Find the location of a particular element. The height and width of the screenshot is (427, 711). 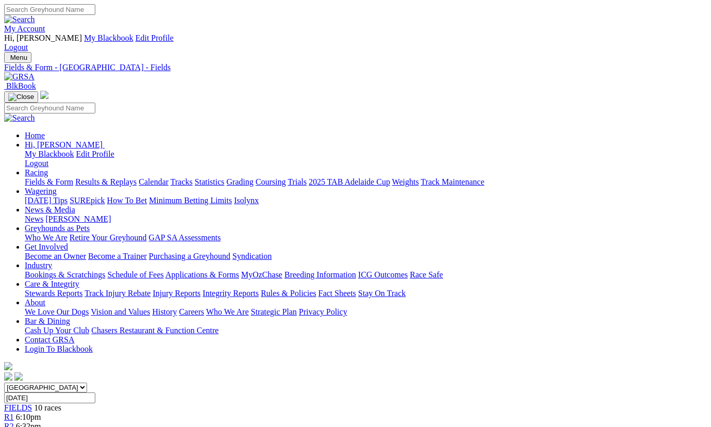

a: Home is located at coordinates (35, 135).